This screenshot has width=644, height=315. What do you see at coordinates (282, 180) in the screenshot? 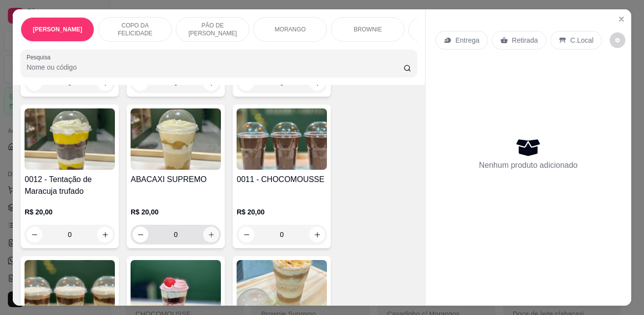
I see `h4: 0011 - CHOCOMOUSSE` at bounding box center [282, 180].